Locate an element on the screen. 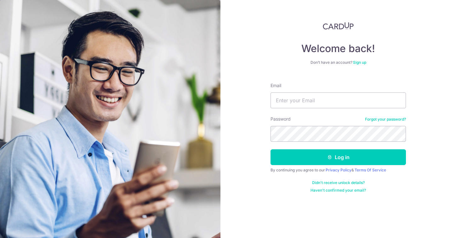 The height and width of the screenshot is (238, 456). a: Sign up is located at coordinates (360, 62).